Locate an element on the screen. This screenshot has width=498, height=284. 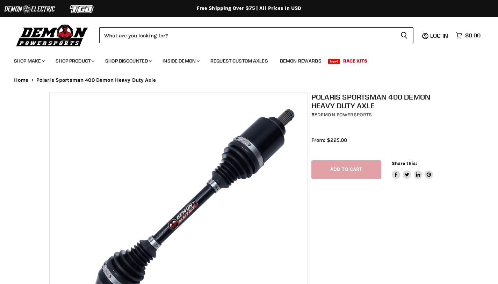
aside: Share this: is located at coordinates (412, 170).